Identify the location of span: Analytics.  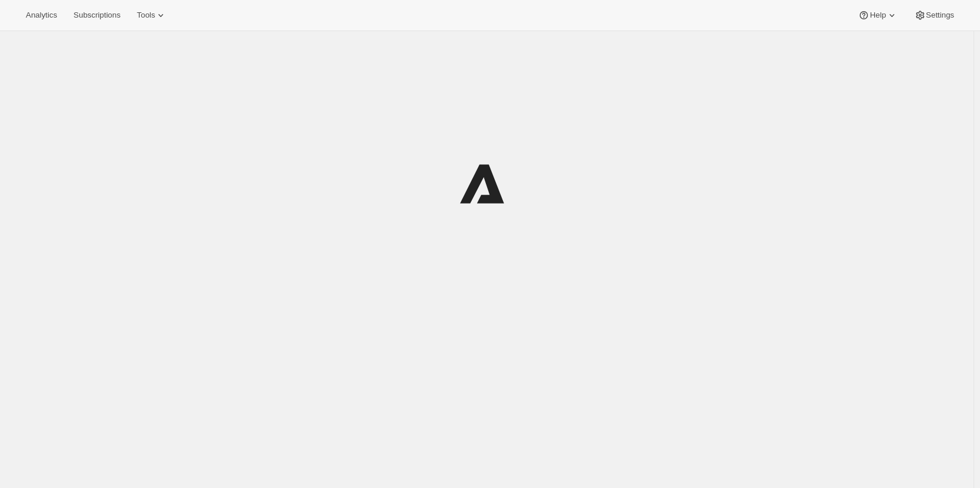
(41, 15).